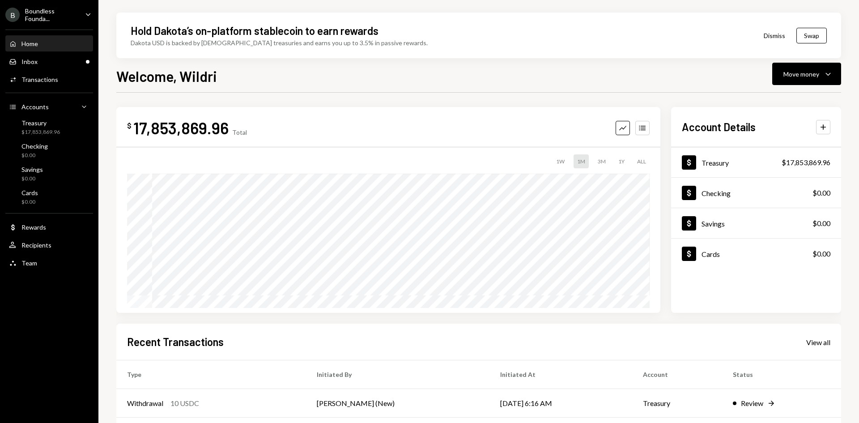 The height and width of the screenshot is (423, 859). What do you see at coordinates (40, 79) in the screenshot?
I see `div: Transactions` at bounding box center [40, 79].